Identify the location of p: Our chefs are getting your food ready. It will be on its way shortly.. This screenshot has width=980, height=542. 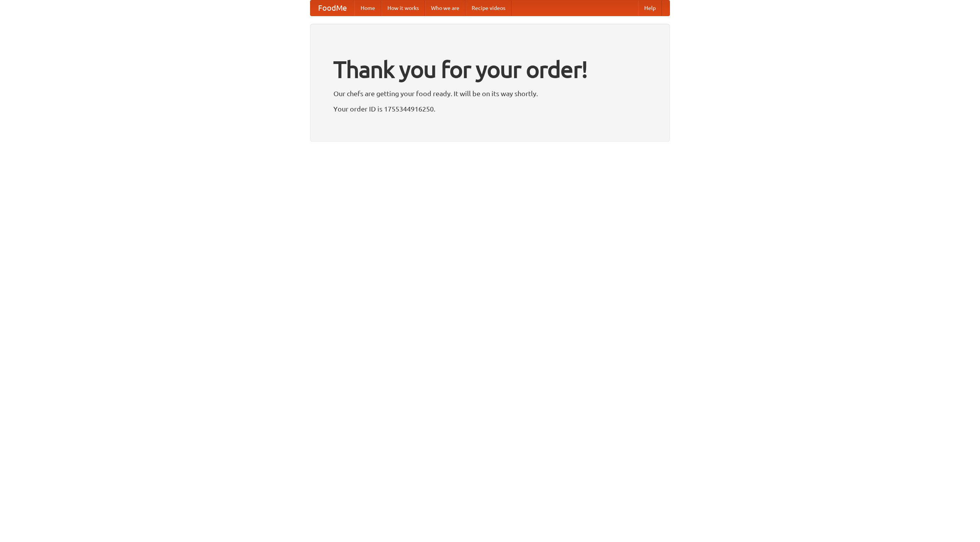
(490, 93).